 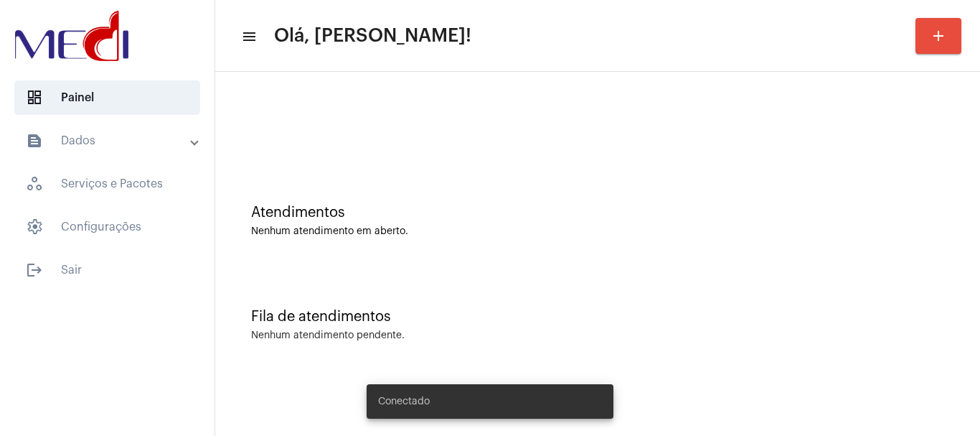 What do you see at coordinates (598, 317) in the screenshot?
I see `div: Fila de atendimentos` at bounding box center [598, 317].